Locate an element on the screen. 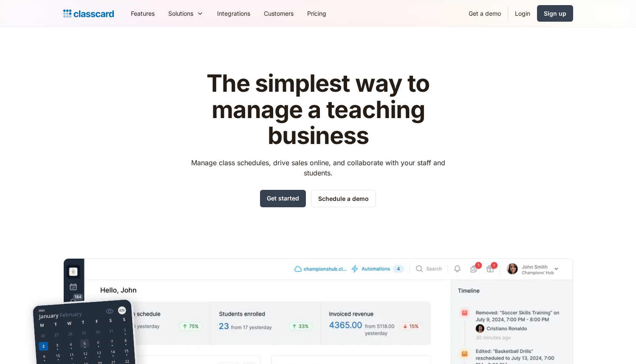  h1: The simplest way to manage a teaching business is located at coordinates (318, 109).